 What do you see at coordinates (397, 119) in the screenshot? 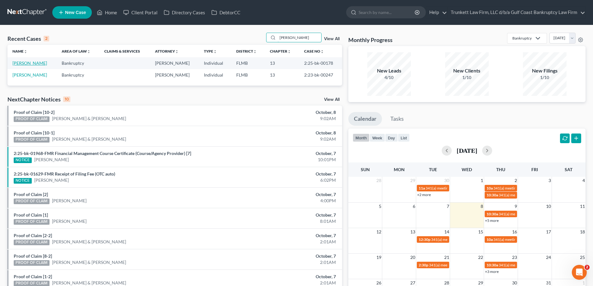
I see `a: Tasks` at bounding box center [397, 119].